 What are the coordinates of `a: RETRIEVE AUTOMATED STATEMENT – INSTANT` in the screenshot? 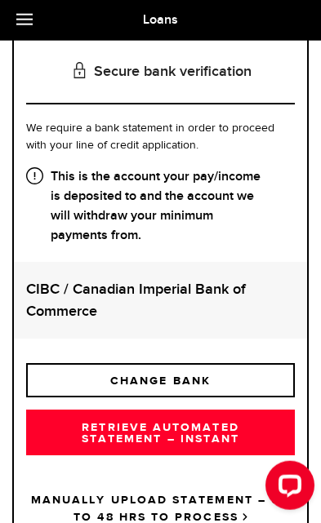 It's located at (160, 432).